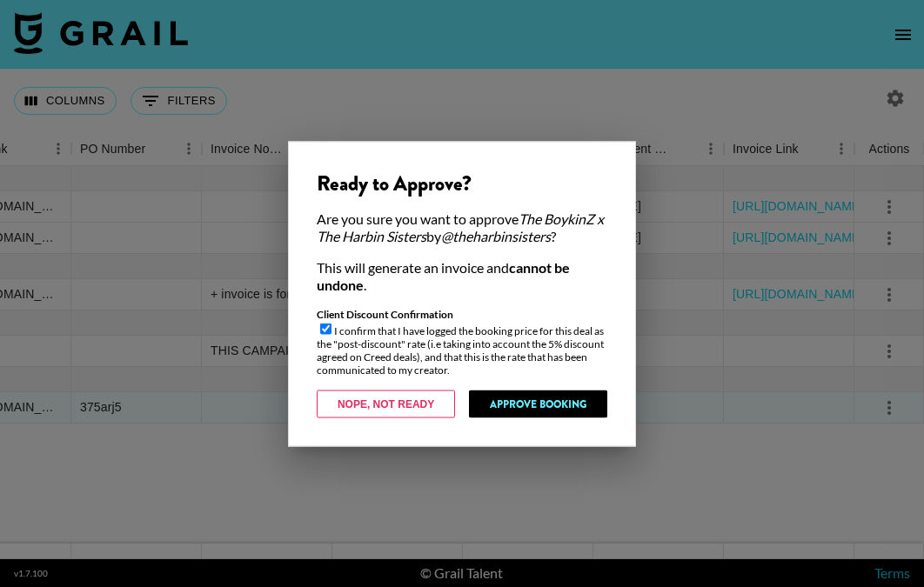  I want to click on em: The BoykinZ x The Harbin Sisters, so click(461, 226).